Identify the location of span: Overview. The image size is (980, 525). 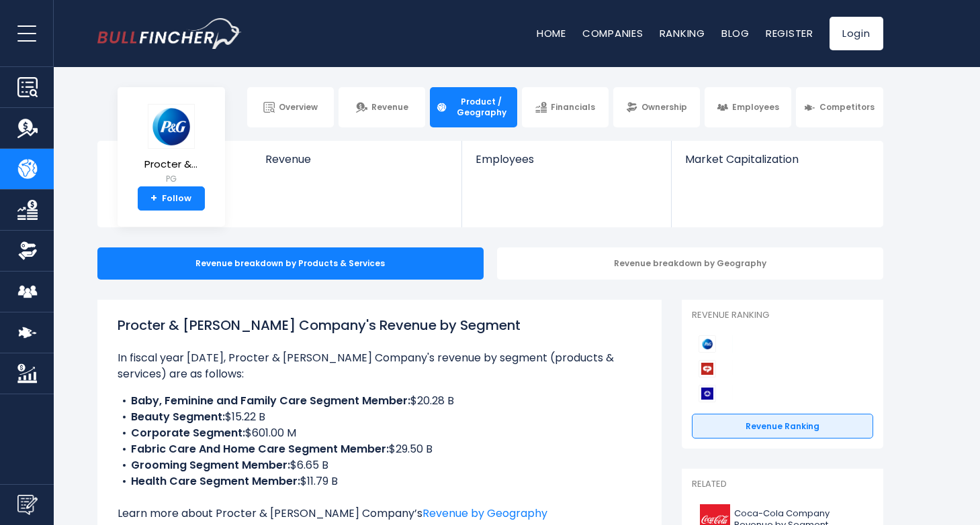
(298, 107).